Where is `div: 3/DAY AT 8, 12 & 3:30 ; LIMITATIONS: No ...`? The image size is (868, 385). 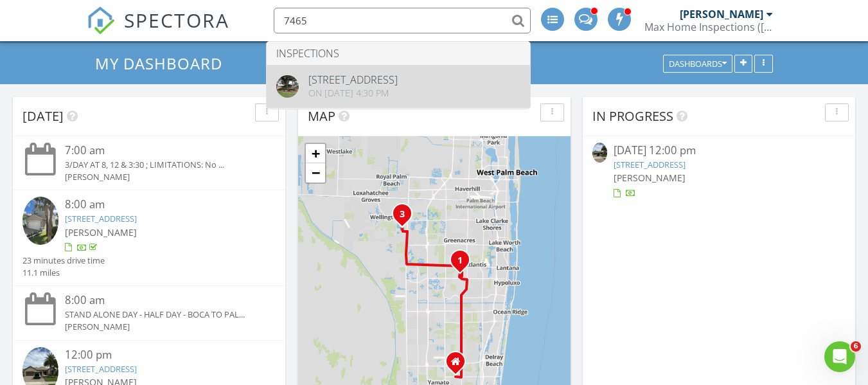 div: 3/DAY AT 8, 12 & 3:30 ; LIMITATIONS: No ... is located at coordinates (160, 165).